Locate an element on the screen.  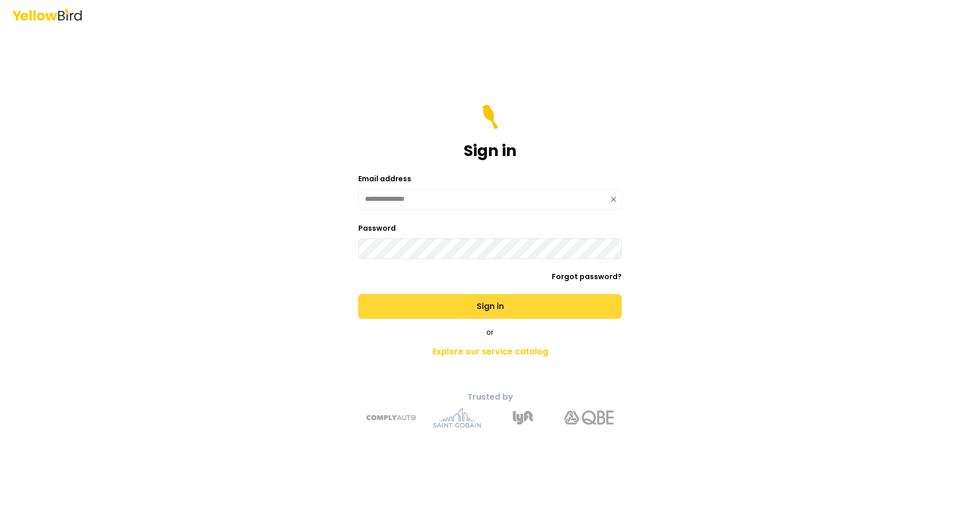
a: Explore our service catalog is located at coordinates (490, 352).